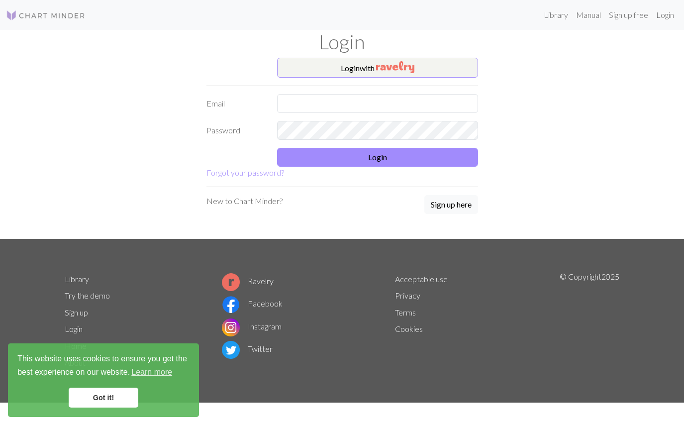 The image size is (684, 425). Describe the element at coordinates (247, 348) in the screenshot. I see `a: Twitter` at that location.